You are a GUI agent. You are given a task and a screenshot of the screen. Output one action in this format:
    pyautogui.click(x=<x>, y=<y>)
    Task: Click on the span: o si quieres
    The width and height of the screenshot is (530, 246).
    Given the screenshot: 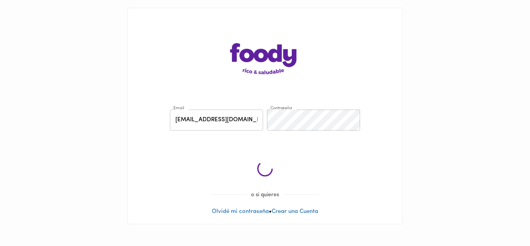 What is the action you would take?
    pyautogui.click(x=265, y=194)
    